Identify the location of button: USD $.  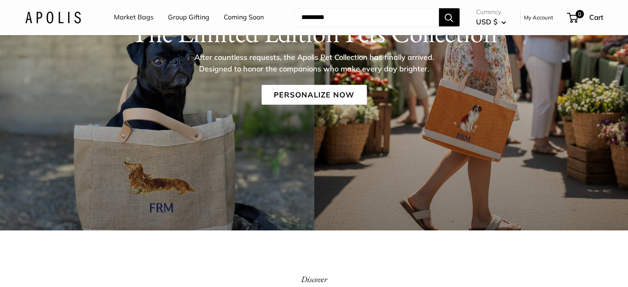
(491, 22).